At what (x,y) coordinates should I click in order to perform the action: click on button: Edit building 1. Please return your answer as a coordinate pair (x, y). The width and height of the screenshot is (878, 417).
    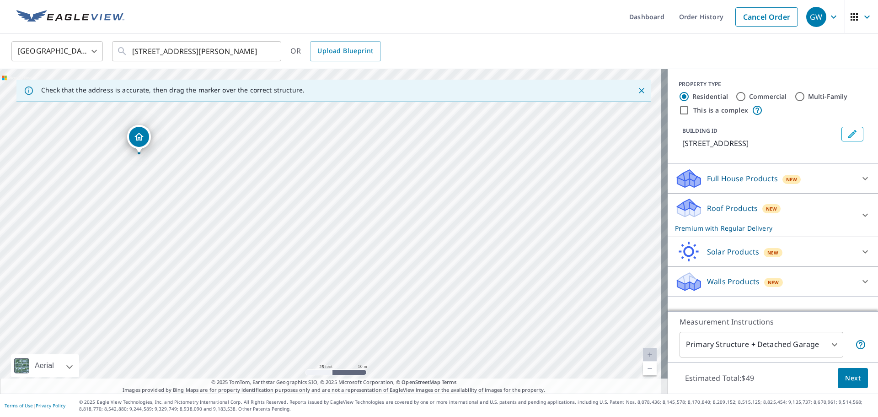
    Looking at the image, I should click on (852, 134).